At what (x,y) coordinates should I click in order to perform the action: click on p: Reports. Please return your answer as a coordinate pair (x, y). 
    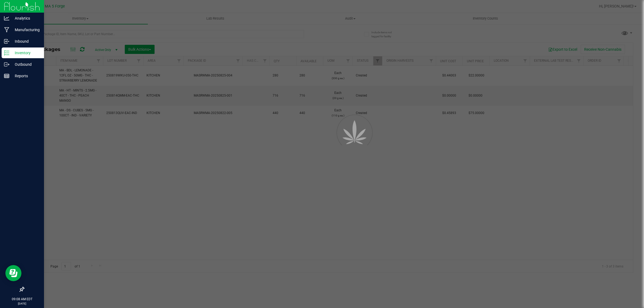
    Looking at the image, I should click on (26, 76).